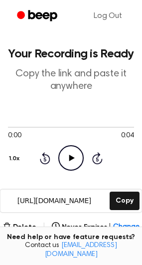 This screenshot has width=142, height=265. I want to click on button: Never Expires|Change, so click(96, 227).